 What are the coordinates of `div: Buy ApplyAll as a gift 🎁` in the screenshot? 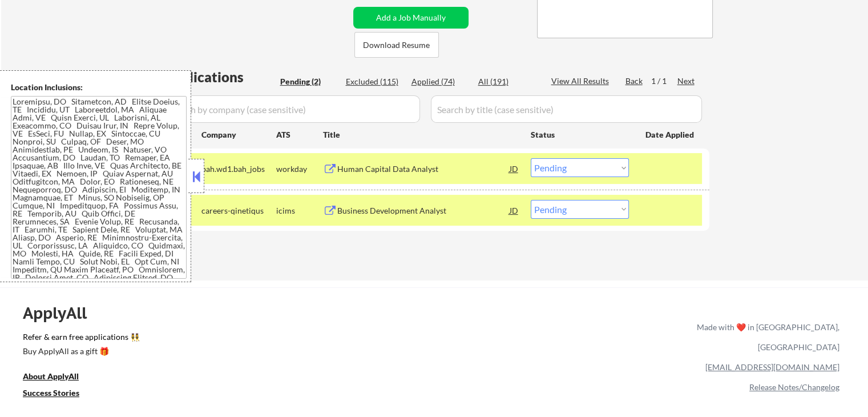 It's located at (80, 351).